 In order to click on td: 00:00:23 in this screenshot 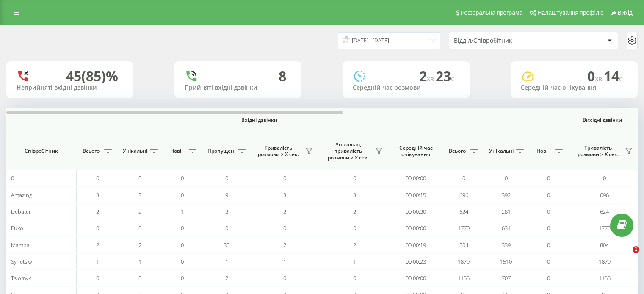, I will do `click(416, 262)`.